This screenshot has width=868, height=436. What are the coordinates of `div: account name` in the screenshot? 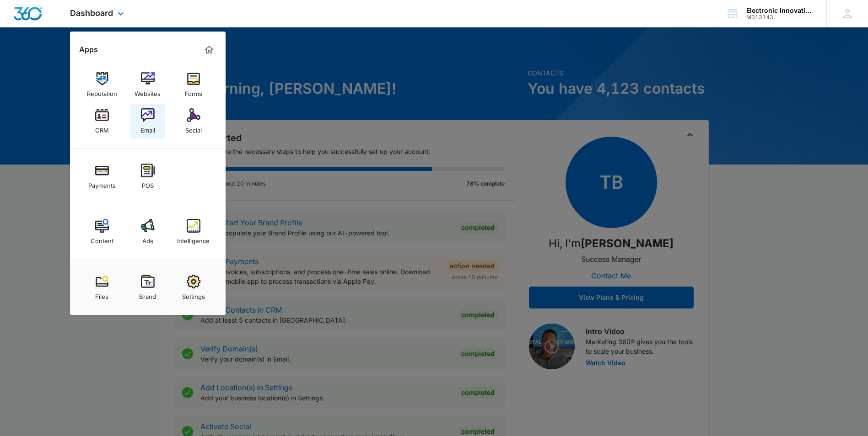 It's located at (779, 11).